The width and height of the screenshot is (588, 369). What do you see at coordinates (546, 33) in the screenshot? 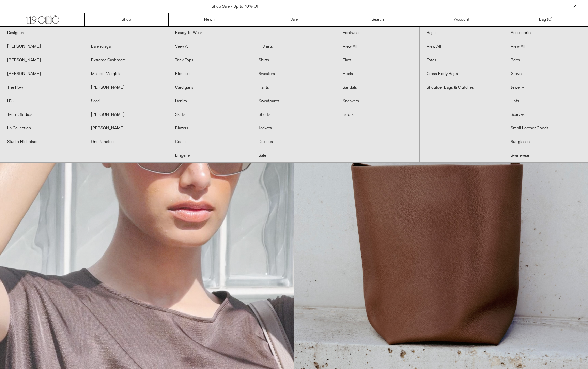
I see `a: Accessories` at bounding box center [546, 33].